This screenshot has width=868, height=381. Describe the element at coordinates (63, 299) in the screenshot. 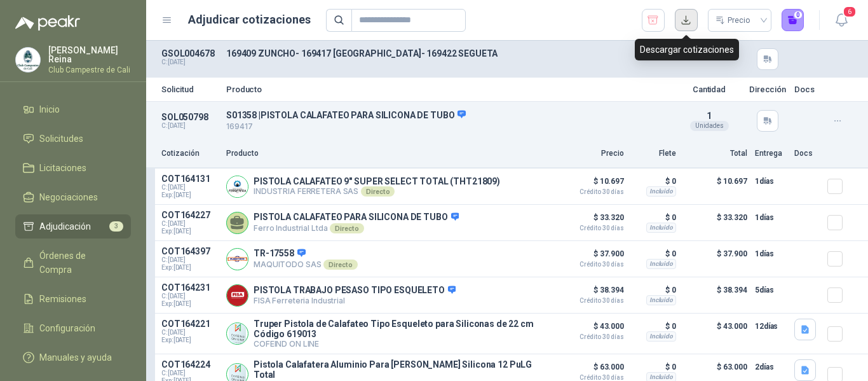

I see `span: Remisiones` at that location.